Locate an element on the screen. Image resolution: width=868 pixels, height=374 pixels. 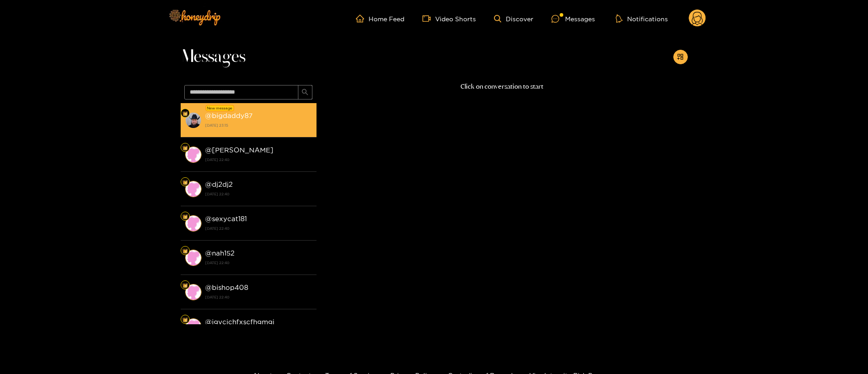
div: Messages is located at coordinates (573, 18).